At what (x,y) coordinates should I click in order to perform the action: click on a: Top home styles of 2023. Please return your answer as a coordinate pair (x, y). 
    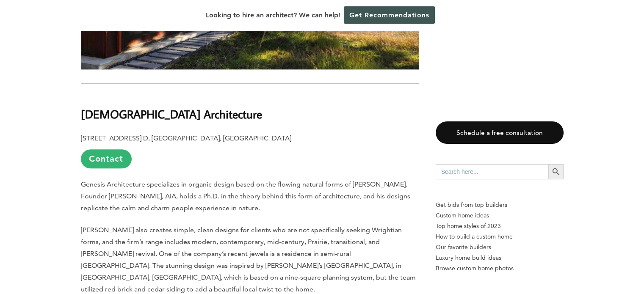
    Looking at the image, I should click on (500, 226).